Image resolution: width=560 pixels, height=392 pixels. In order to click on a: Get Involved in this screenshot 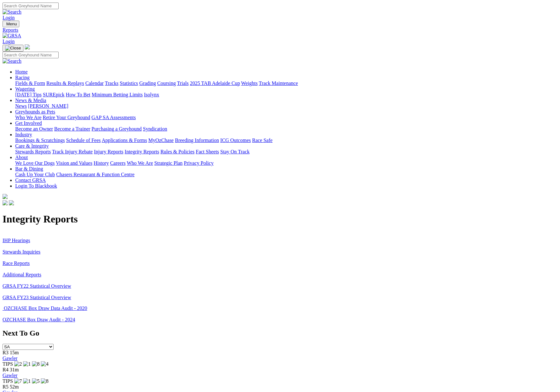, I will do `click(28, 123)`.